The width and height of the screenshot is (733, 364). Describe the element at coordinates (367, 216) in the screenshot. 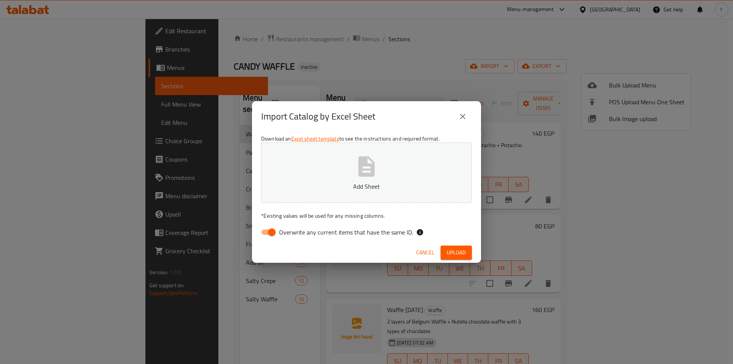

I see `p: Existing values will be used for any missing columns.` at that location.